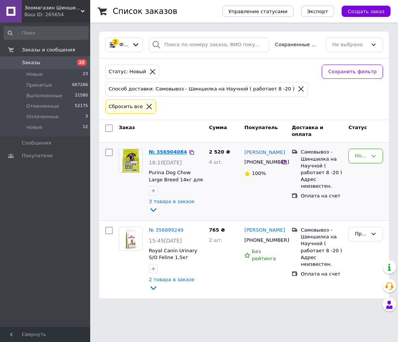  What do you see at coordinates (127, 72) in the screenshot?
I see `div: Статус: Новый` at bounding box center [127, 72].